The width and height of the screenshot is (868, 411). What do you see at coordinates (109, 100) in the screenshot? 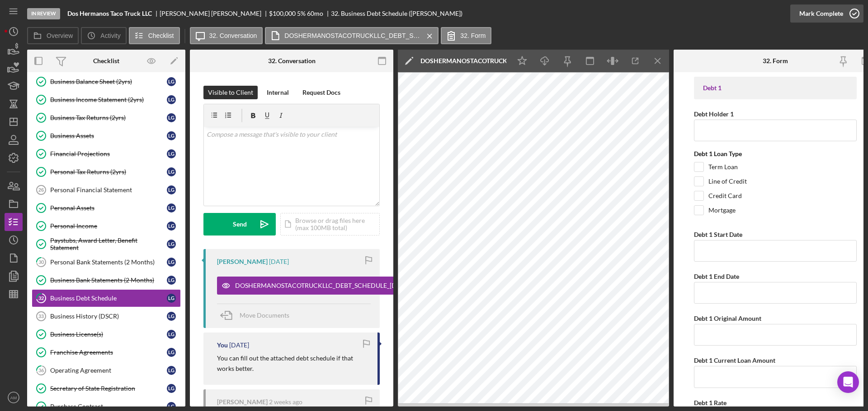
I see `div: Business Income Statement (2yrs)` at bounding box center [109, 100].